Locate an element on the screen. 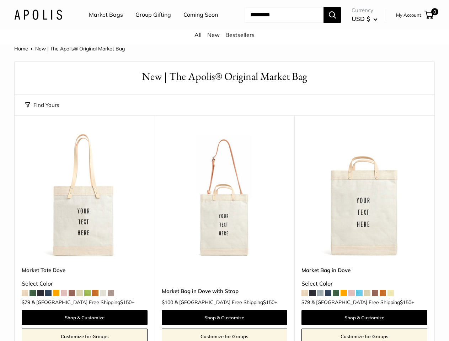 The height and width of the screenshot is (341, 449). button: USD $ is located at coordinates (364, 19).